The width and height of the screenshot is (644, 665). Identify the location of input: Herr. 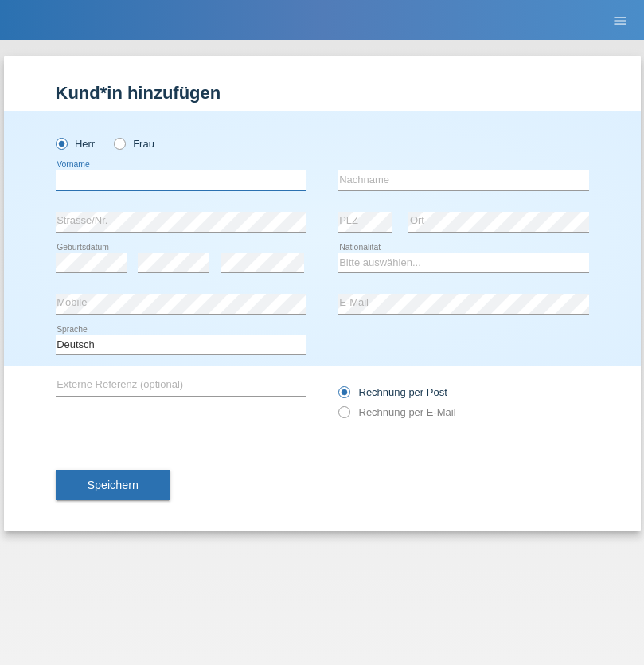
(61, 143).